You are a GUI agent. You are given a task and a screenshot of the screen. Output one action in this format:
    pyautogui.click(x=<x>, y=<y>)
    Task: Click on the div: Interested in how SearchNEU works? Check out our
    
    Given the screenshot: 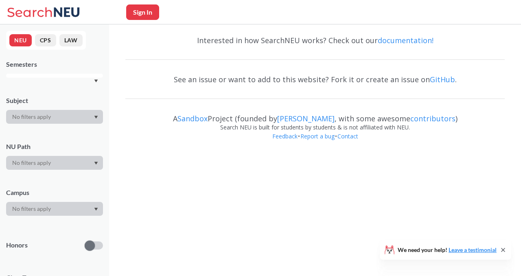 What is the action you would take?
    pyautogui.click(x=315, y=40)
    